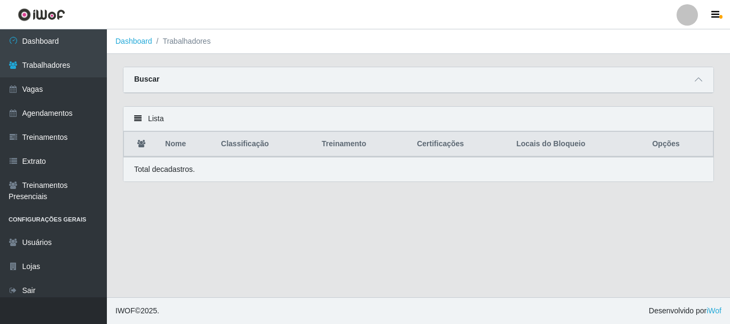  What do you see at coordinates (418, 119) in the screenshot?
I see `div: Lista` at bounding box center [418, 119].